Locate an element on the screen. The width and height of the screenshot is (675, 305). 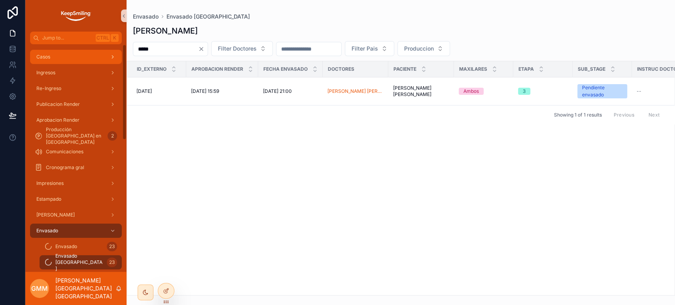
div: Pendiente envasado is located at coordinates (602, 91).